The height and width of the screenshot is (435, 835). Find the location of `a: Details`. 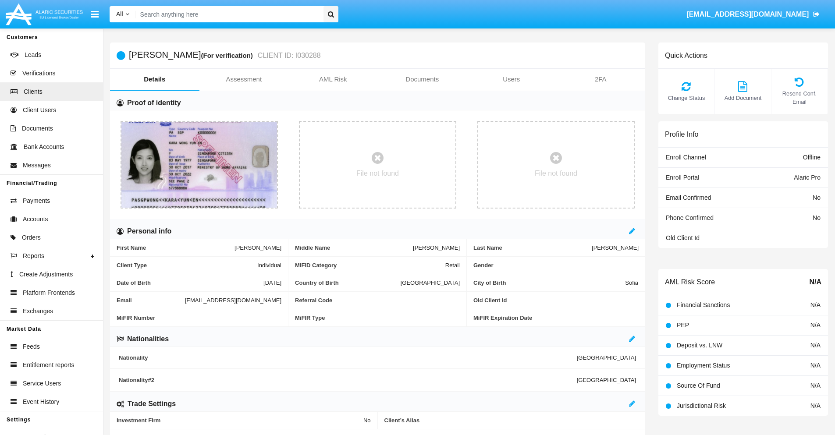

a: Details is located at coordinates (155, 79).